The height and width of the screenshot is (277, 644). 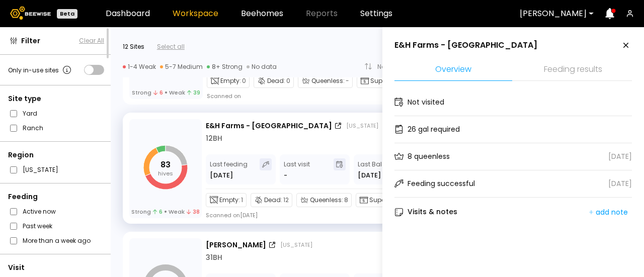 What do you see at coordinates (242, 200) in the screenshot?
I see `span: 1` at bounding box center [242, 200].